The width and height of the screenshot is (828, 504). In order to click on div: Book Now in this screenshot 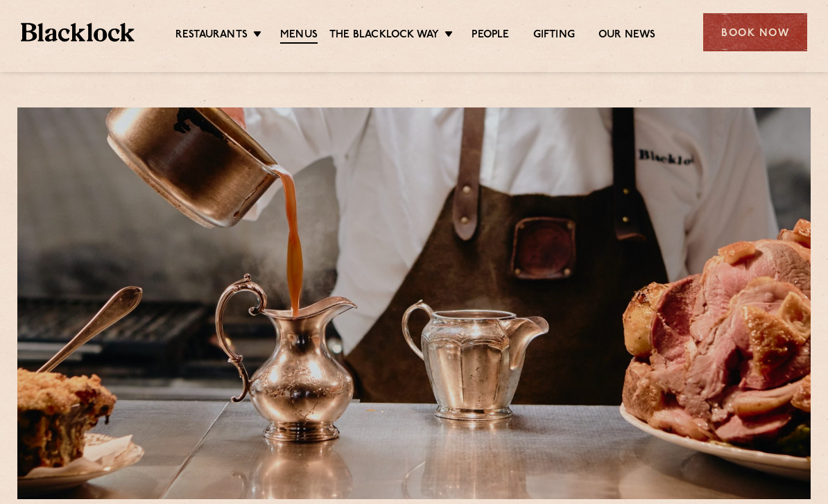, I will do `click(755, 32)`.